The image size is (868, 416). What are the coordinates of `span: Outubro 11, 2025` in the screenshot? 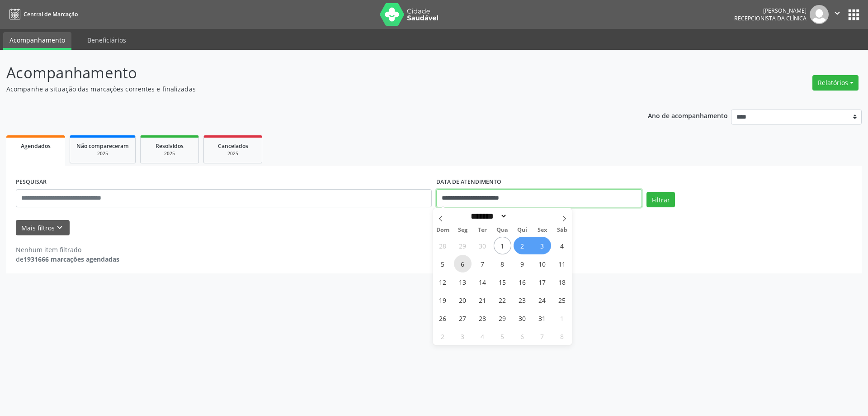 It's located at (562, 263).